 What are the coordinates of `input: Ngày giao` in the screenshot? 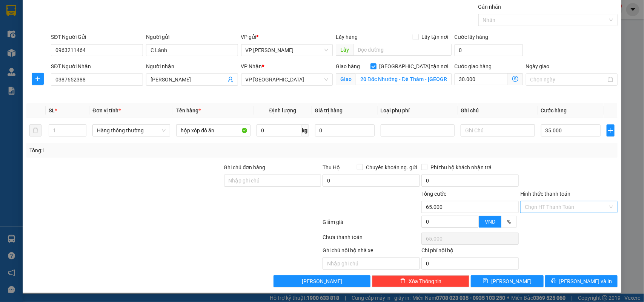 It's located at (569, 80).